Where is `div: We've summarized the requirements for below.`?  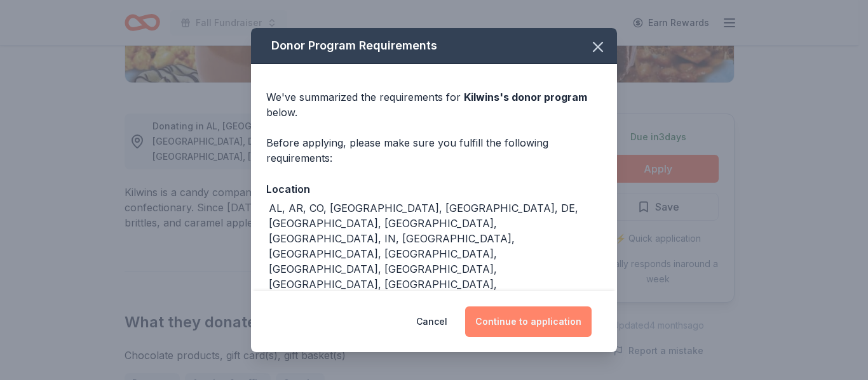 div: We've summarized the requirements for below. is located at coordinates (434, 104).